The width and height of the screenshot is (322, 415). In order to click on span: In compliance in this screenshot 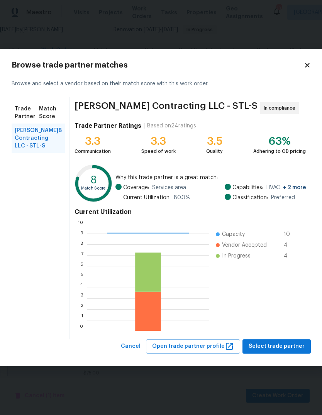, I will do `click(281, 108)`.